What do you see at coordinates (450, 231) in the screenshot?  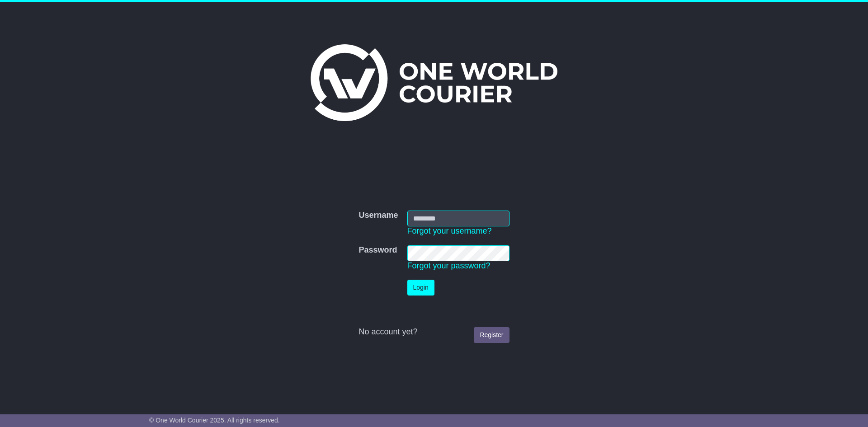 I see `a: Forgot your username?` at bounding box center [450, 231].